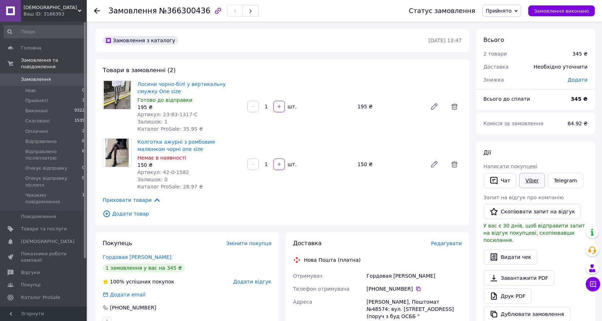 This screenshot has height=321, width=602. I want to click on div: Повернутися назад, so click(97, 11).